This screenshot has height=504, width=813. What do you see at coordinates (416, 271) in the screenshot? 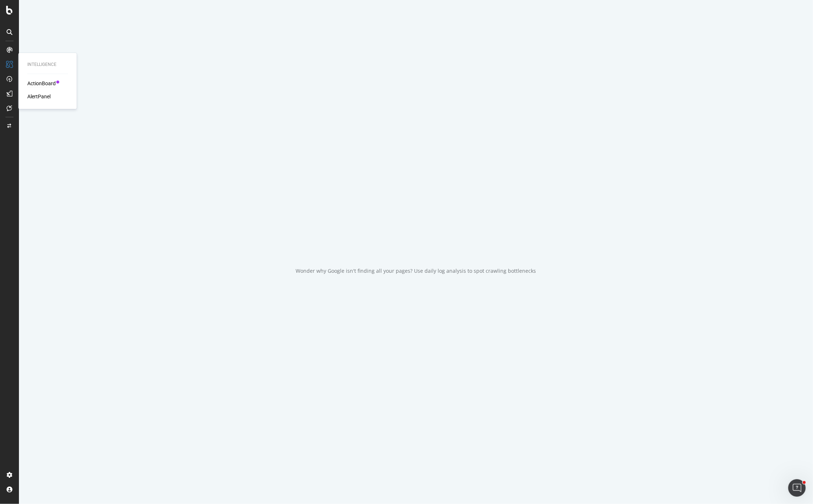
I see `div: Wonder why Google isn't finding all your pages? Use daily log analysis to spot crawling bottlenecks` at bounding box center [416, 271].